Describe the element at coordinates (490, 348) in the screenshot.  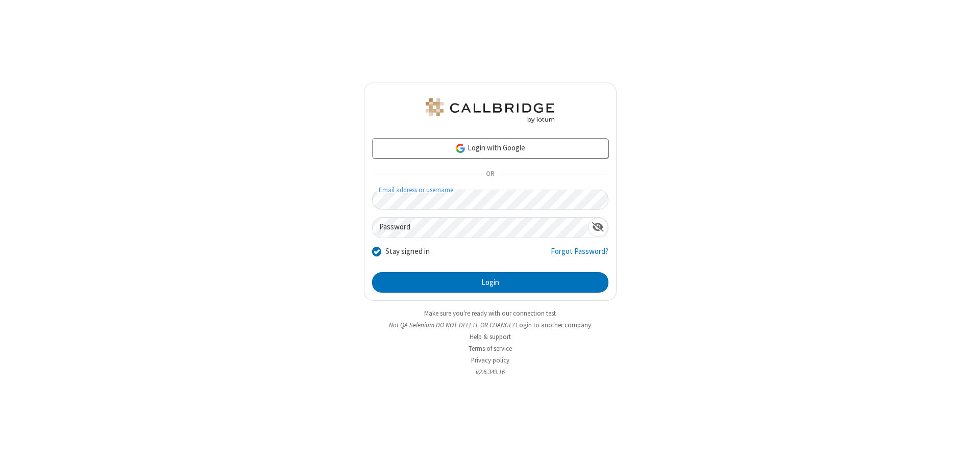
I see `a: Terms of service` at that location.